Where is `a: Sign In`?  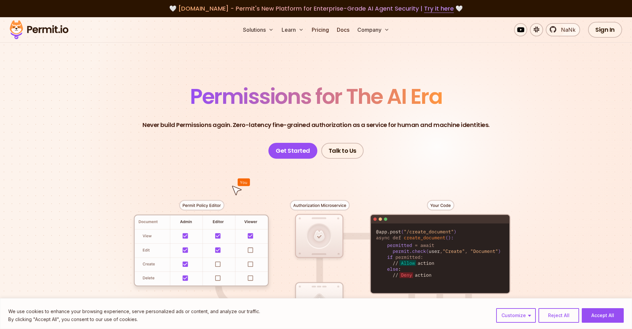
a: Sign In is located at coordinates (605, 30).